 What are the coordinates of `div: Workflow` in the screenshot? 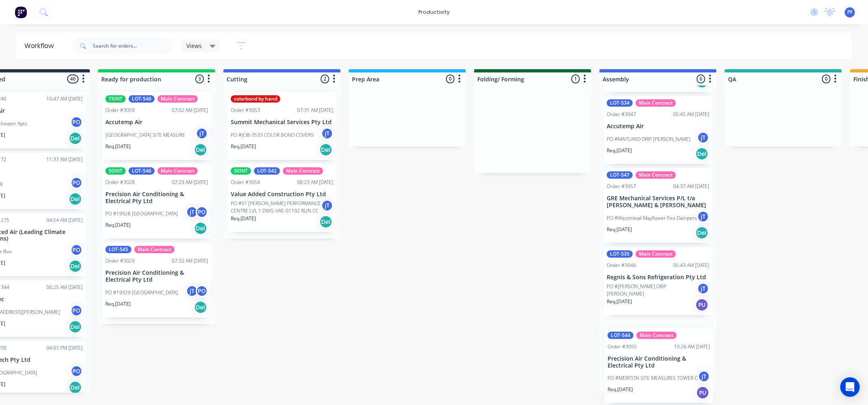 It's located at (41, 46).